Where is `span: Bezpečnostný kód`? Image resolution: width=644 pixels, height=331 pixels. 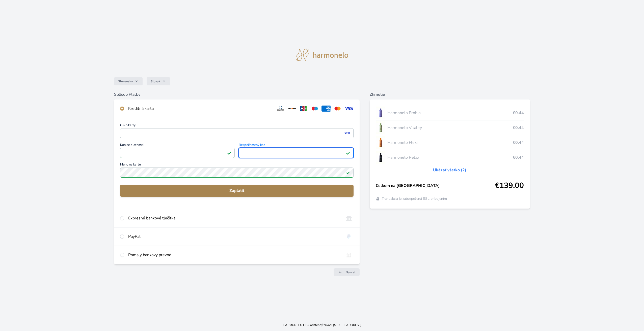 span: Bezpečnostný kód is located at coordinates (296, 146).